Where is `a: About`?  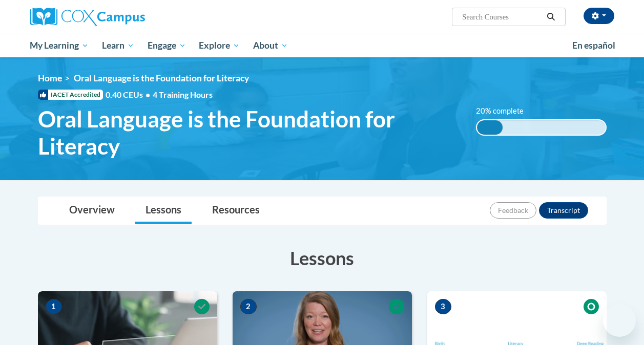
a: About is located at coordinates (271, 46).